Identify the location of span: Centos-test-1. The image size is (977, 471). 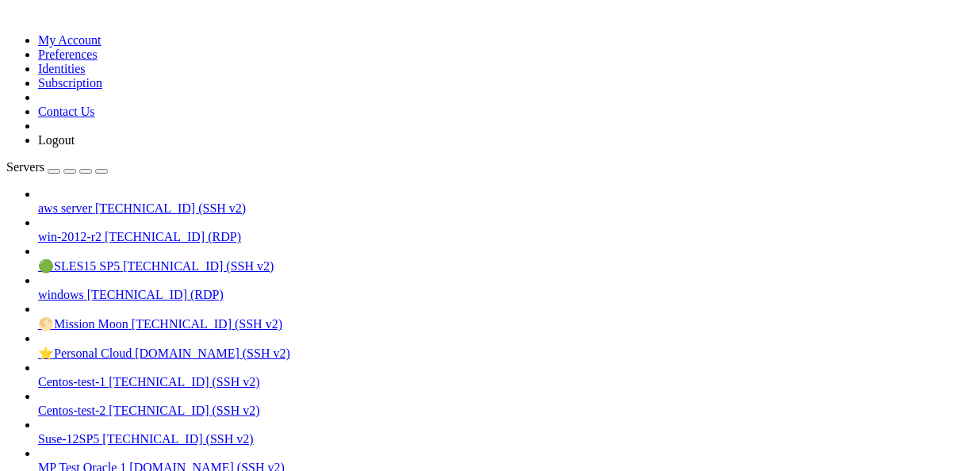
(71, 386).